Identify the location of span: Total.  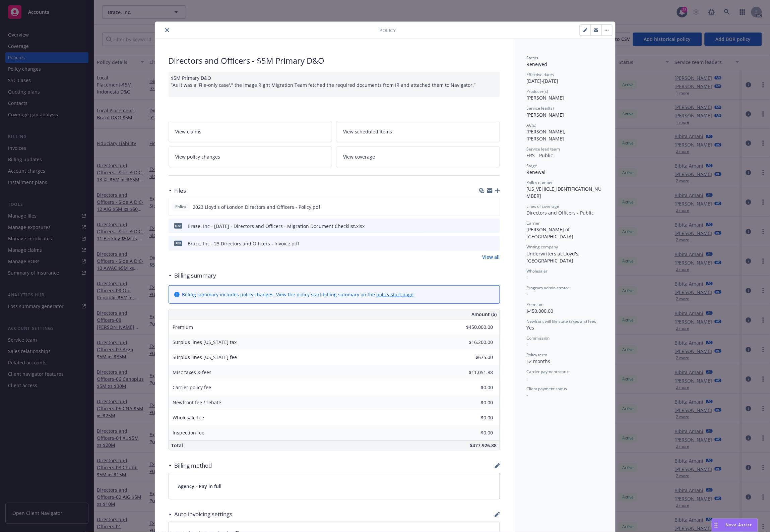
(177, 445).